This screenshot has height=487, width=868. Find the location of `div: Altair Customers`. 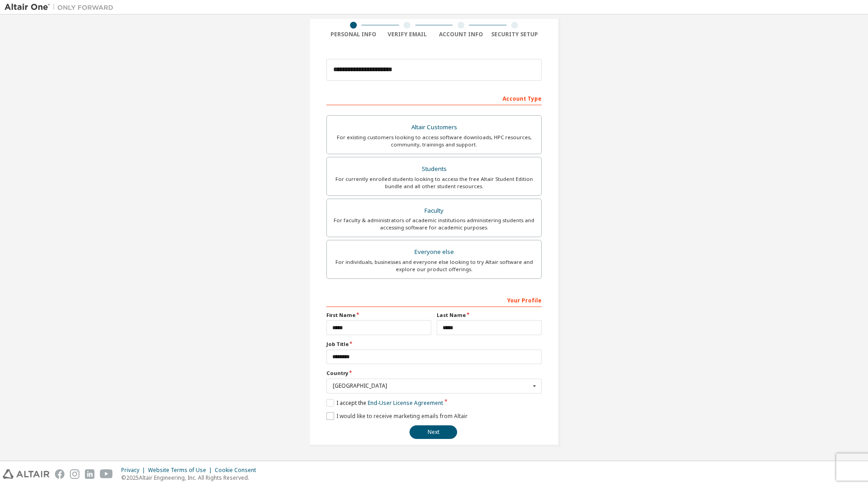

div: Altair Customers is located at coordinates (434, 127).